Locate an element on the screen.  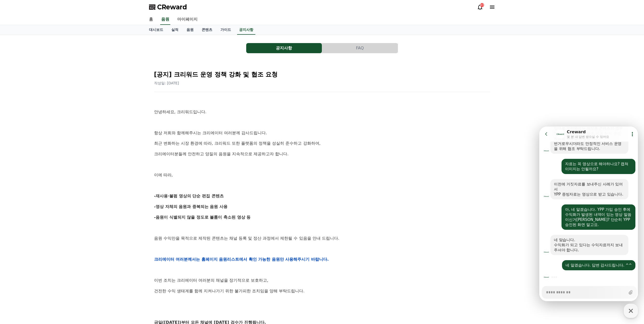
strong: 크리에이터 여러분께서는 홈페이지 음원리스트에서 확인 가능한 음원만 사용해주시기 바랍니다. is located at coordinates (241, 259).